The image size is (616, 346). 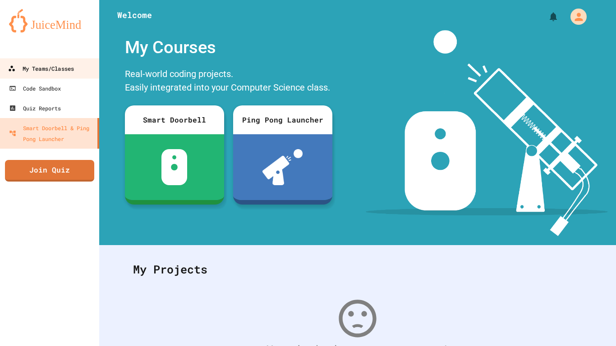 I want to click on div: Smart Doorbell & Ping Pong Launcher, so click(x=51, y=133).